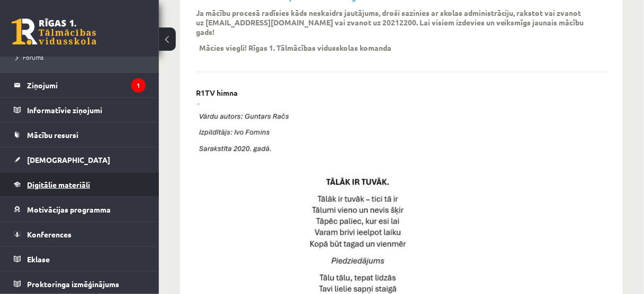 Image resolution: width=644 pixels, height=294 pixels. What do you see at coordinates (79, 185) in the screenshot?
I see `a: Digitālie materiāli` at bounding box center [79, 185].